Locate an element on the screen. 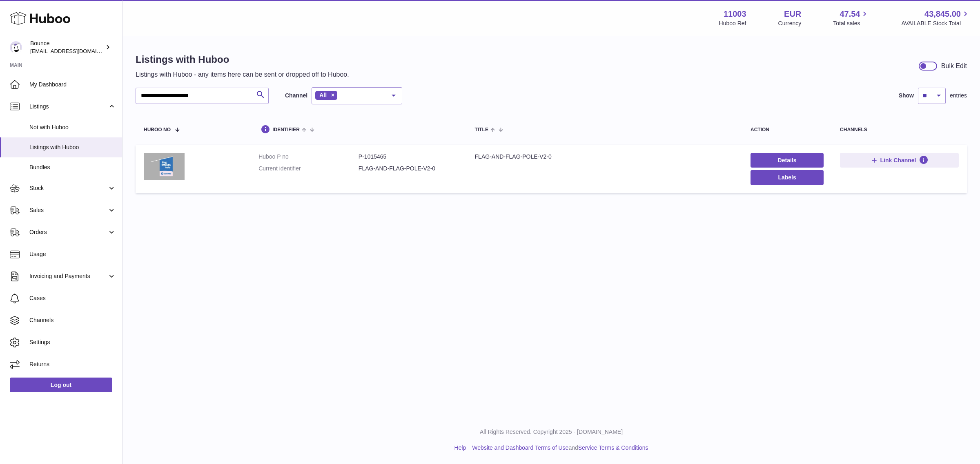  span: Invoicing and Payments is located at coordinates (68, 276).